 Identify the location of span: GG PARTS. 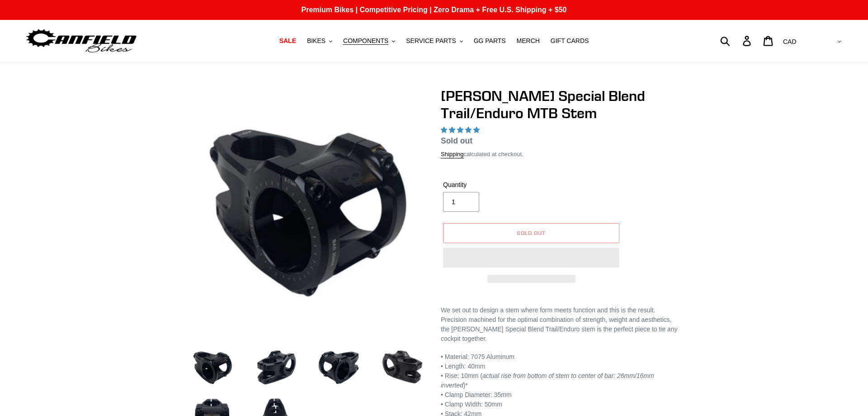
(490, 41).